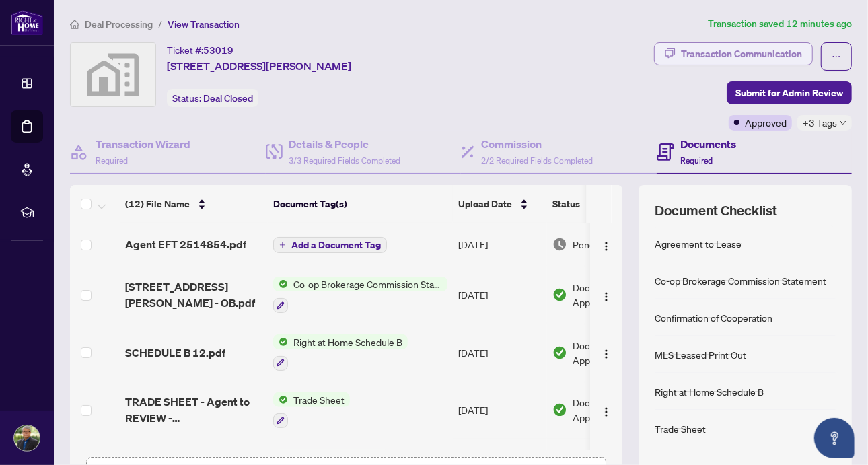  What do you see at coordinates (485, 204) in the screenshot?
I see `span: Upload Date` at bounding box center [485, 204].